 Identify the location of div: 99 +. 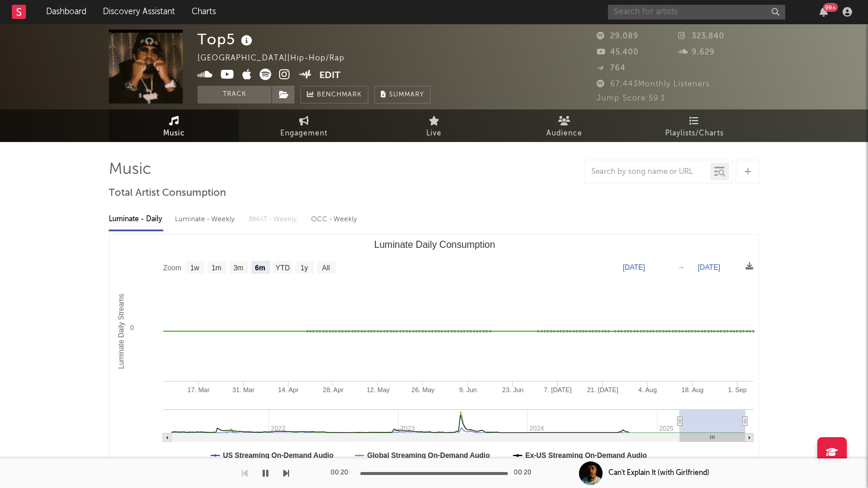
(830, 7).